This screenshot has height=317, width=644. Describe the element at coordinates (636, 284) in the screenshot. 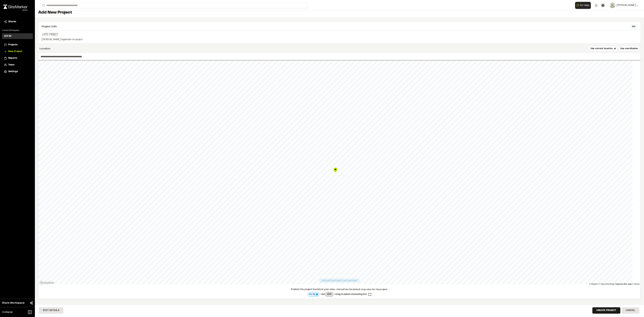

I see `a: Maxar` at that location.